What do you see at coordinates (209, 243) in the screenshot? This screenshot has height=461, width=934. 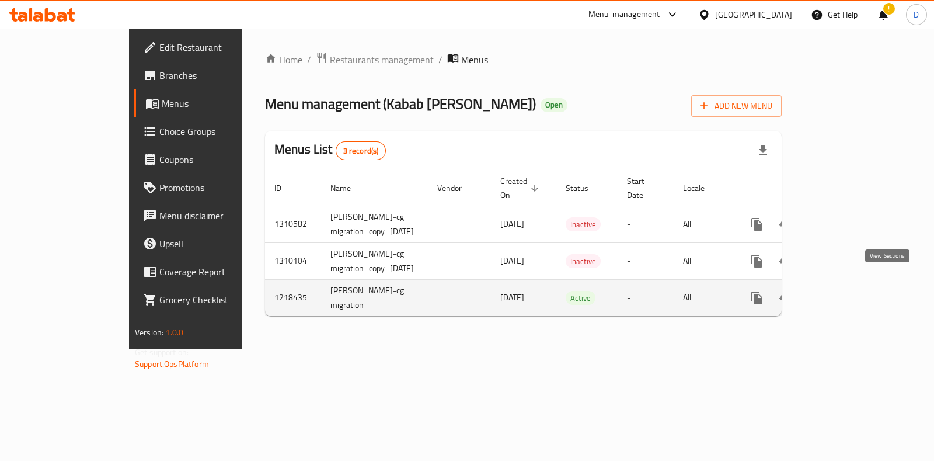 I see `a: Upsell` at bounding box center [209, 243].